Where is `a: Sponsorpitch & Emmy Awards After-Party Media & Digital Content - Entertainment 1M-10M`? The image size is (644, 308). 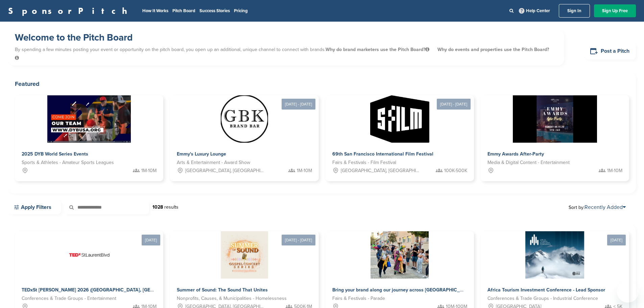
a: Sponsorpitch & Emmy Awards After-Party Media & Digital Content - Entertainment 1M-10M is located at coordinates (555, 138).